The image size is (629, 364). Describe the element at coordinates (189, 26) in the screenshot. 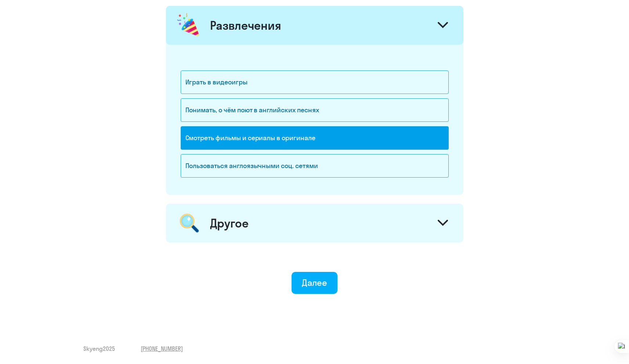

I see `img: celebration.png` at that location.